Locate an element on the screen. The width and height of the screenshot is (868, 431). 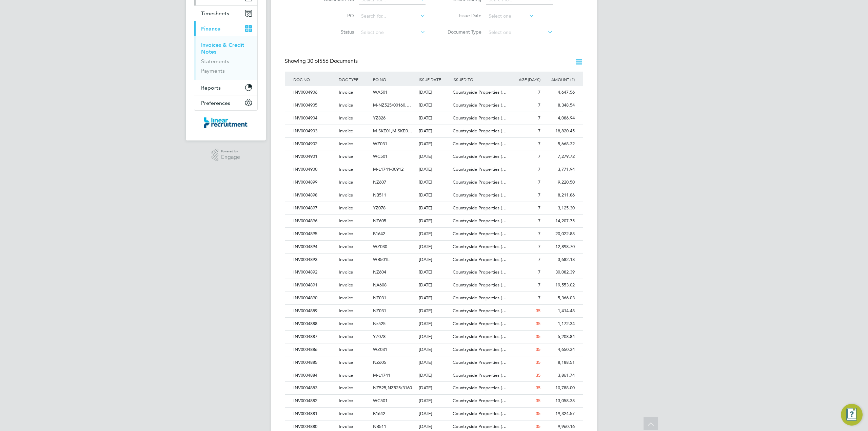
label: Document Type is located at coordinates (462, 32).